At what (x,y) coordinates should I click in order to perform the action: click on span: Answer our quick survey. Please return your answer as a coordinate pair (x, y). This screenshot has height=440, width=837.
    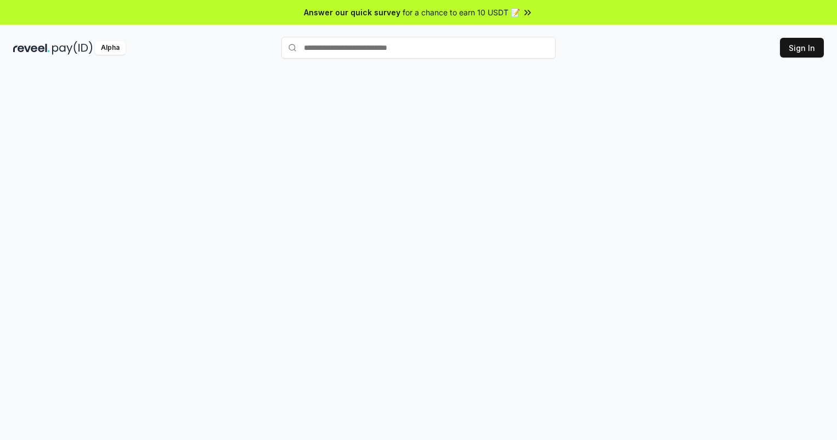
    Looking at the image, I should click on (352, 12).